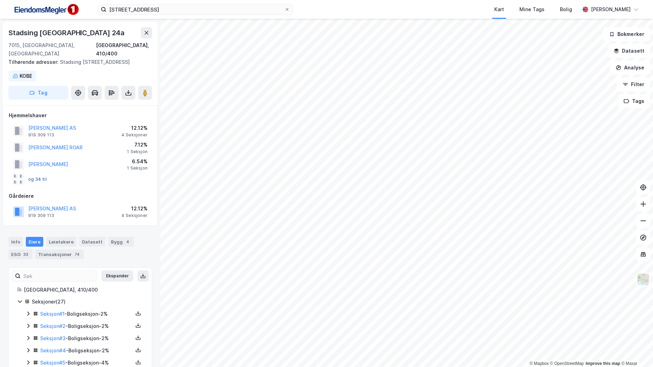 This screenshot has height=367, width=653. What do you see at coordinates (636, 350) in the screenshot?
I see `div: Kontrollprogram for chat` at bounding box center [636, 350].